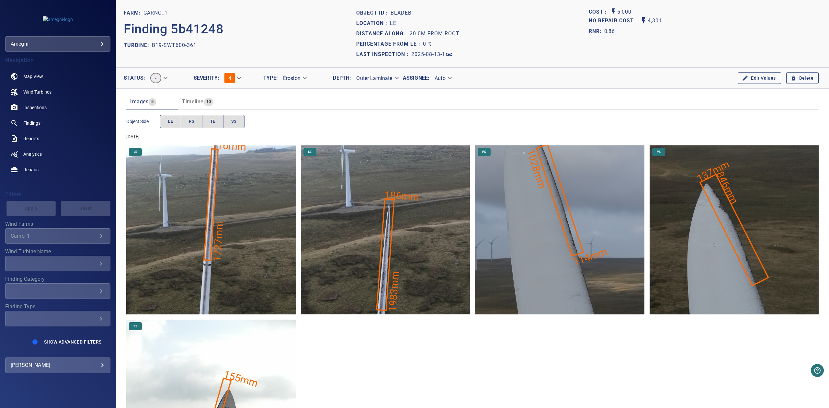 The height and width of the screenshot is (408, 829). What do you see at coordinates (211, 230) in the screenshot?
I see `img: Carno_1/B19-SWT600-361/2025-08-13-1/2025-08-13-1/image122wp138.jpg` at bounding box center [211, 230].